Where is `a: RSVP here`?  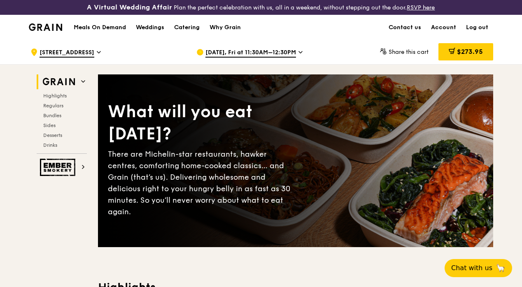
a: RSVP here is located at coordinates (420, 7).